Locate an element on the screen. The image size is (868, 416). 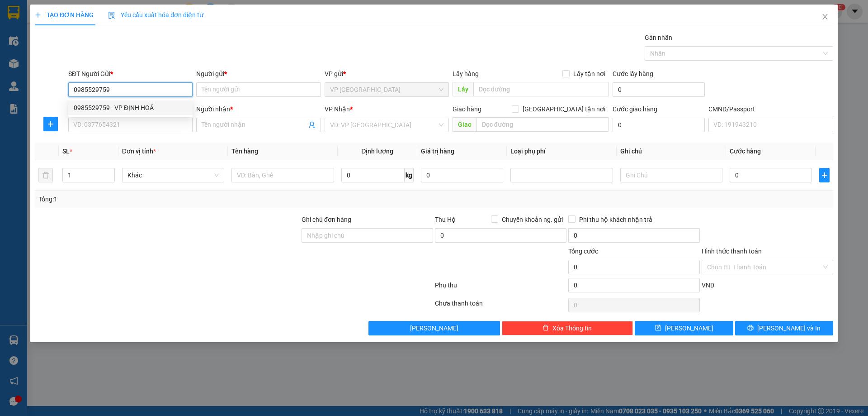
span: TẠO ĐƠN HÀNG is located at coordinates (64, 15).